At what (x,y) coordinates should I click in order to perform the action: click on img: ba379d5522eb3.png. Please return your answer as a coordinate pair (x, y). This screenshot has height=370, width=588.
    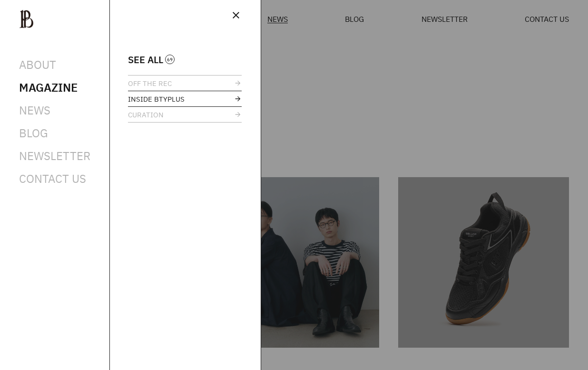
    Looking at the image, I should click on (26, 19).